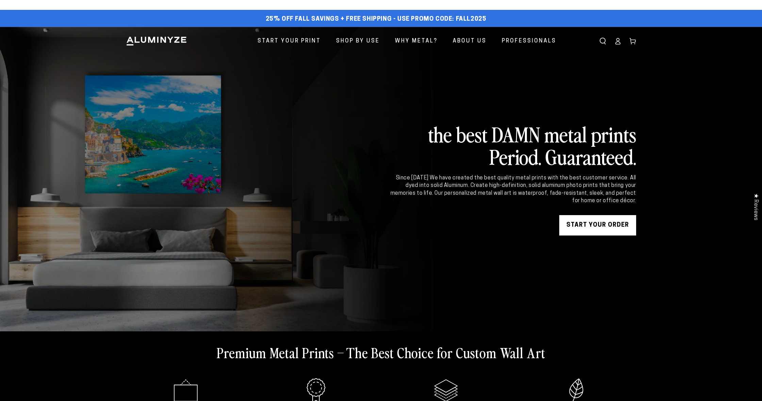 This screenshot has width=762, height=401. What do you see at coordinates (469, 41) in the screenshot?
I see `span: About Us` at bounding box center [469, 41].